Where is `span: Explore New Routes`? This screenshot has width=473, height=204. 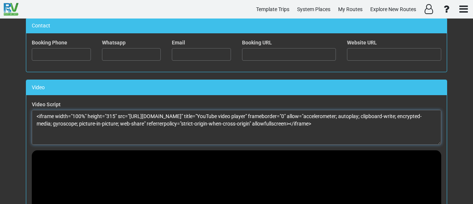
span: Explore New Routes is located at coordinates (393, 9).